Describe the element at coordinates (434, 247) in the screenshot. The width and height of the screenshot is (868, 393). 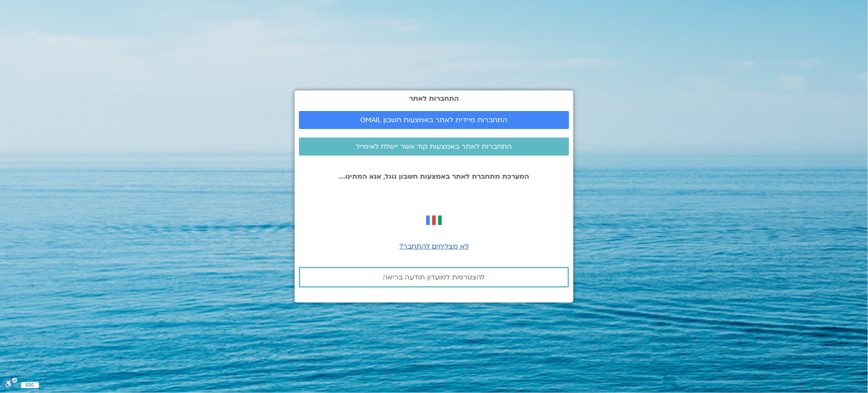
I see `span: לא מצליחים להתחבר?` at that location.